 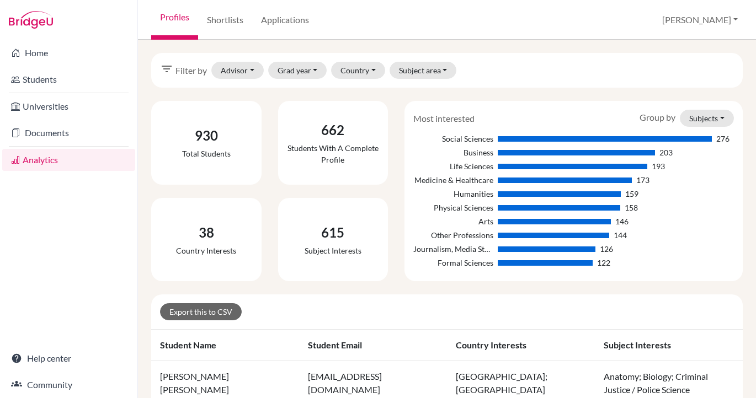 I want to click on div: 930, so click(x=206, y=136).